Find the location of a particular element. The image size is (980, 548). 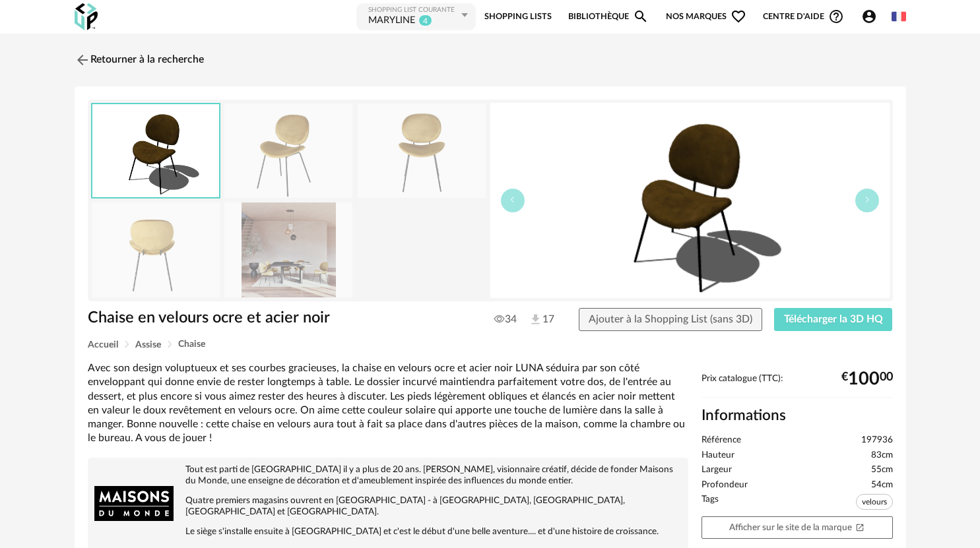

span: 17 is located at coordinates (541, 320).